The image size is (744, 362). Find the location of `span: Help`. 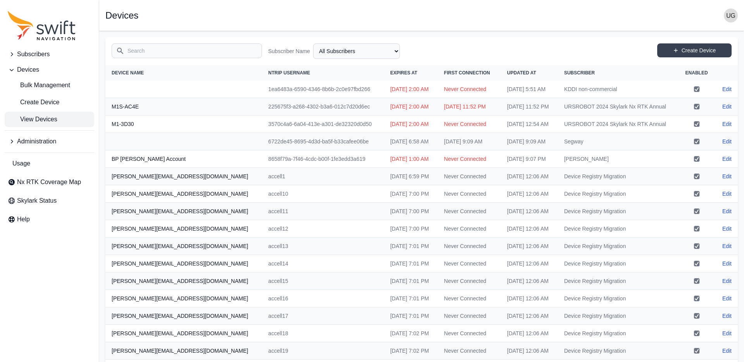

span: Help is located at coordinates (23, 219).